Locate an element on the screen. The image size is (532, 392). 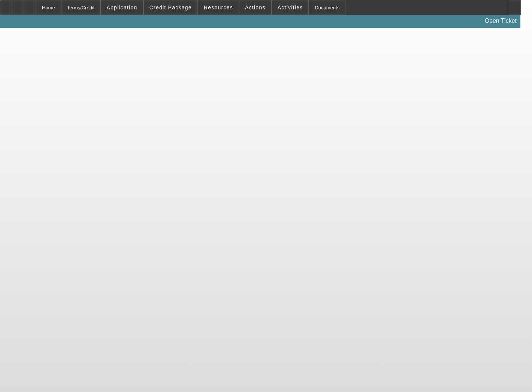
button: Activities is located at coordinates (290, 7).